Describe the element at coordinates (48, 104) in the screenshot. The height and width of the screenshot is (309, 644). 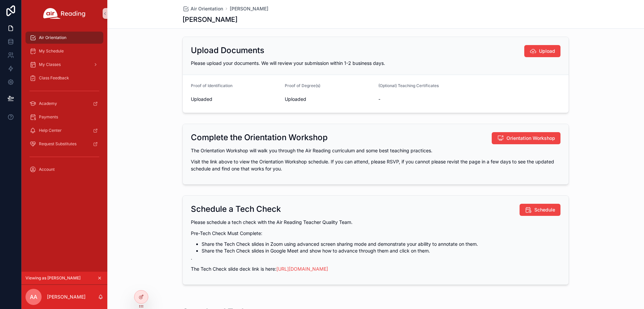
I see `span: Academy` at that location.